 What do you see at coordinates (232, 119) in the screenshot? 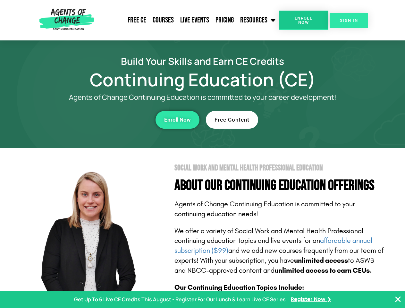
I see `span: Free Content` at bounding box center [232, 119].